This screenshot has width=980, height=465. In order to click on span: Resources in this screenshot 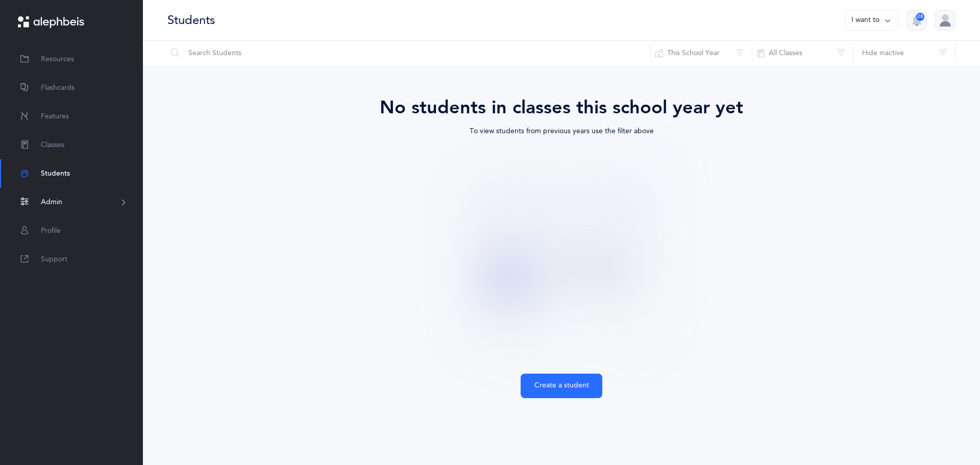, I will do `click(57, 59)`.